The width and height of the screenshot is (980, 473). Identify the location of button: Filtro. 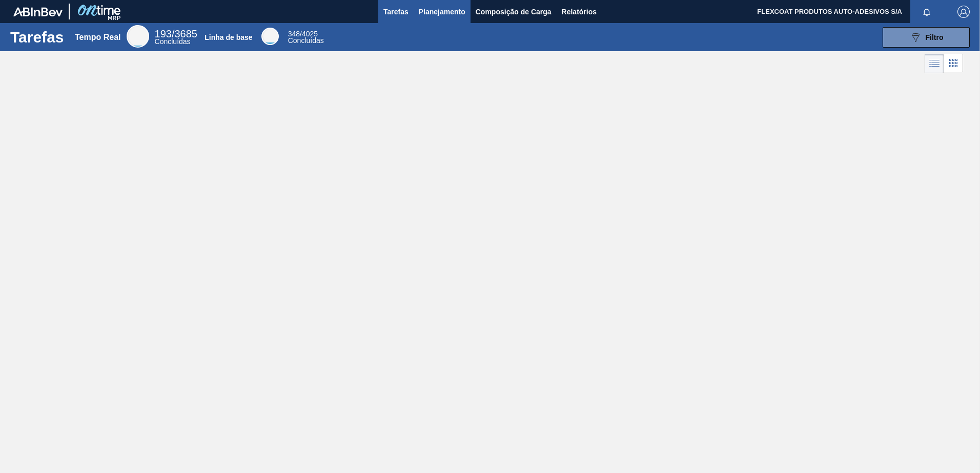
(926, 37).